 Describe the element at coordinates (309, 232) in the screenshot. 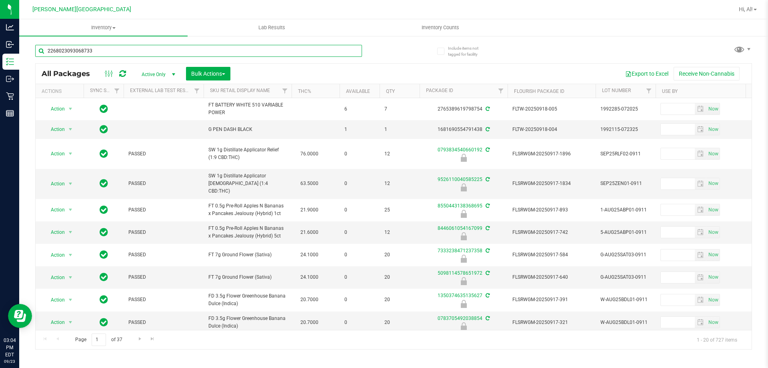

I see `span: 21.6000` at that location.